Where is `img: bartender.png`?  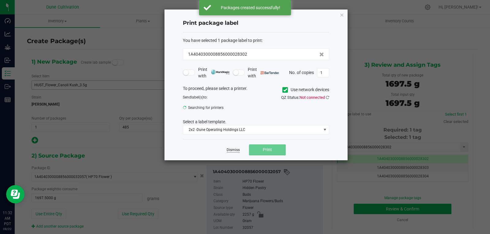
img: bartender.png is located at coordinates (270, 73).